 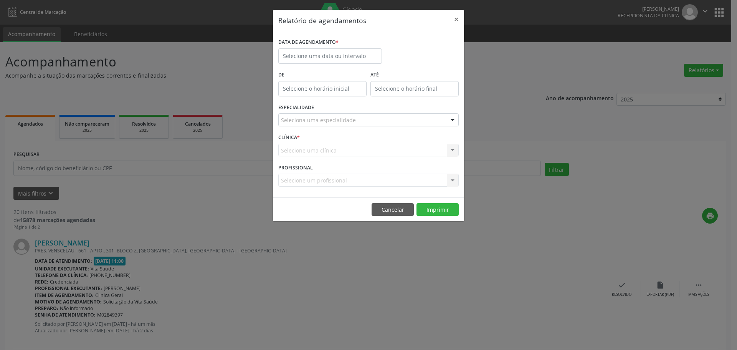 What do you see at coordinates (323, 89) in the screenshot?
I see `input: Selecione o horário inicial` at bounding box center [323, 89].